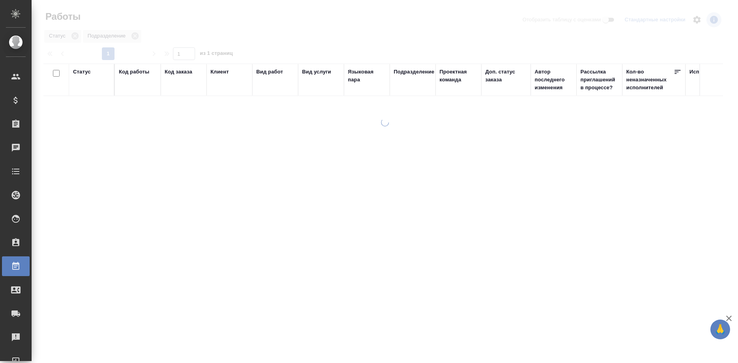  What do you see at coordinates (706, 72) in the screenshot?
I see `div: Исполнитель` at bounding box center [706, 72].